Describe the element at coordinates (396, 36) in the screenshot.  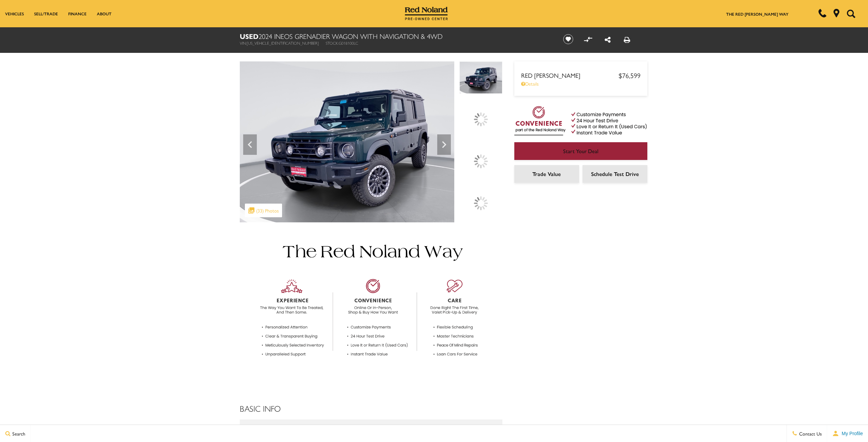
I see `h1: 2024 INEOS Grenadier Wagon With Navigation & 4WD` at that location.